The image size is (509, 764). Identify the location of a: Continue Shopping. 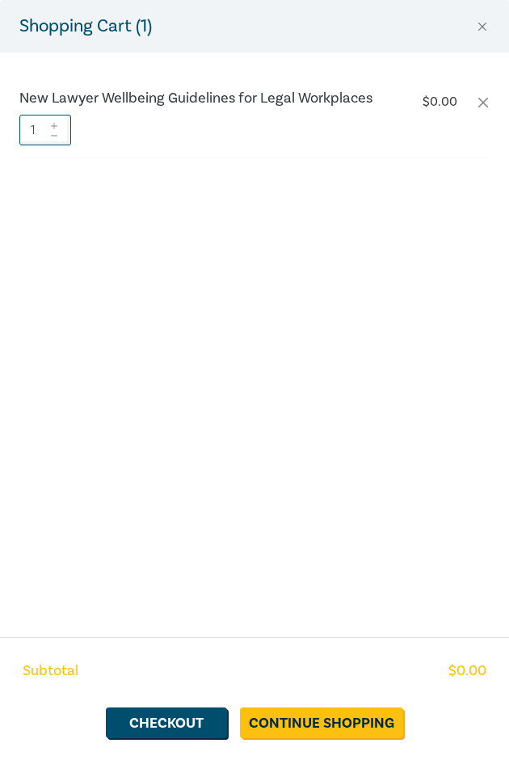
(322, 723).